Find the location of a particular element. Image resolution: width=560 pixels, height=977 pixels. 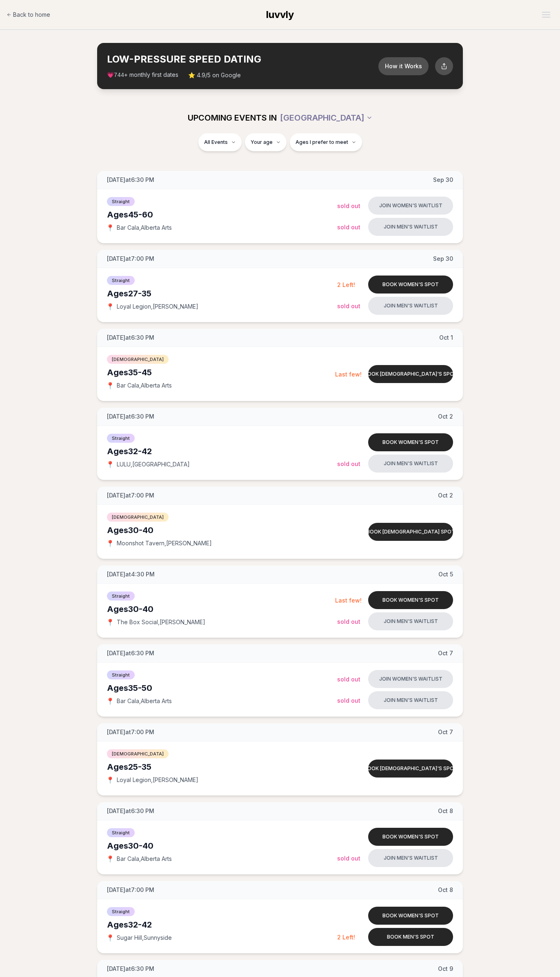

div: Ages 35-50 is located at coordinates (222, 688).